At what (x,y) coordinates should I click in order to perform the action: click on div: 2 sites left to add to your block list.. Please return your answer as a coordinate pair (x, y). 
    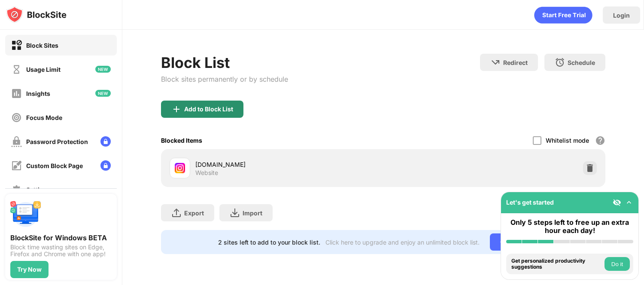
    Looking at the image, I should click on (269, 242).